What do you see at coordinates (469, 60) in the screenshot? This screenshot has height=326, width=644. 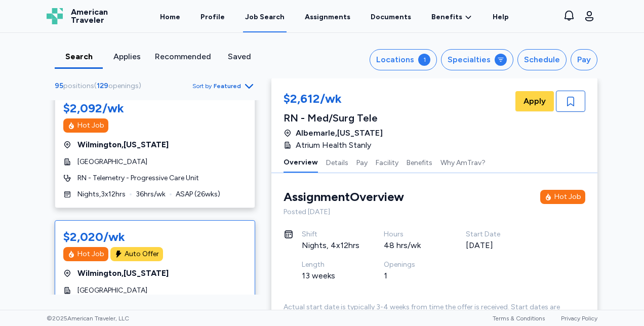 I see `div: Specialties` at bounding box center [469, 60].